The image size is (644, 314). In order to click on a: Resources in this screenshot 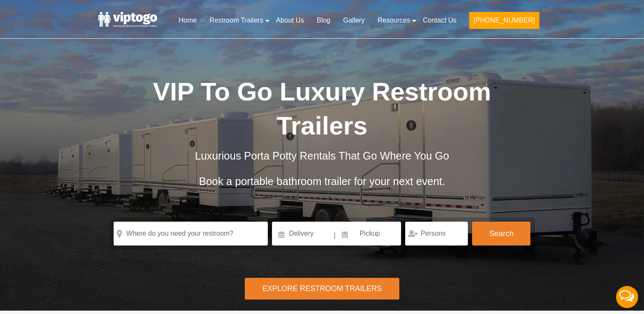, I will do `click(394, 20)`.